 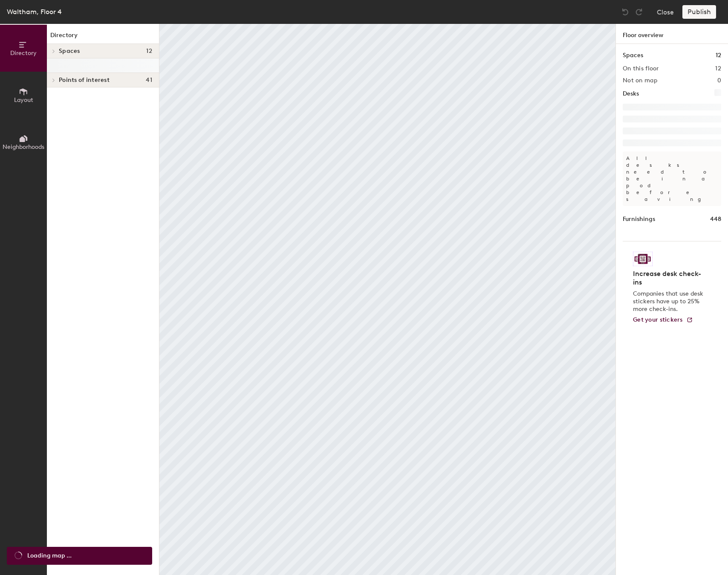 I want to click on h4: Increase desk check-ins, so click(x=669, y=278).